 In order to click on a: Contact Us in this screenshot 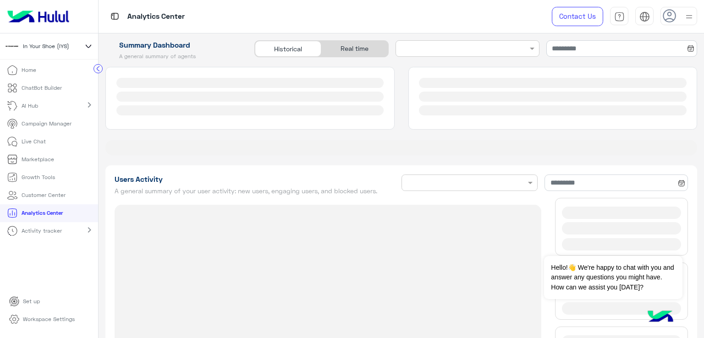, I will do `click(578, 17)`.